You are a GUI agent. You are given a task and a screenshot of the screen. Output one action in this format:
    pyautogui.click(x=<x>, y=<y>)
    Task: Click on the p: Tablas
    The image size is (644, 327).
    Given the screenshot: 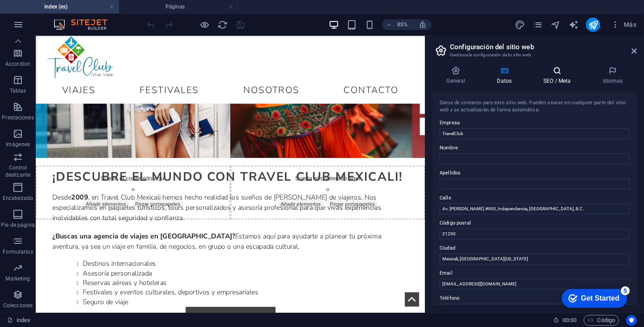 What is the action you would take?
    pyautogui.click(x=18, y=91)
    